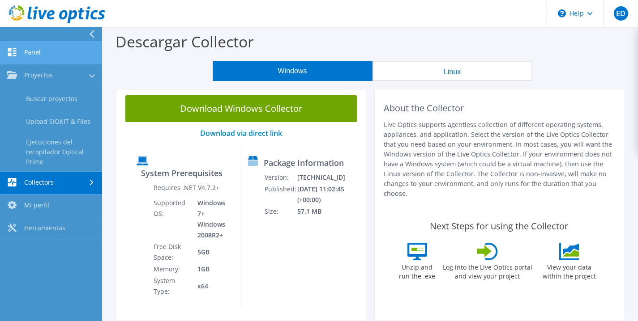 The image size is (638, 321). What do you see at coordinates (621, 13) in the screenshot?
I see `span: ED` at bounding box center [621, 13].